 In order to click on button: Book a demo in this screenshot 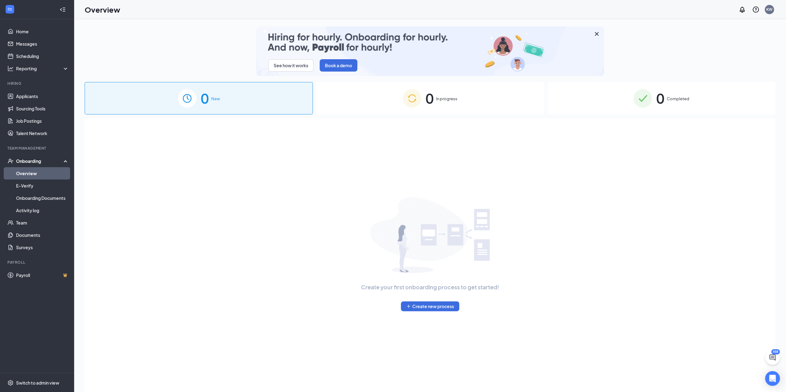, I will do `click(338, 65)`.